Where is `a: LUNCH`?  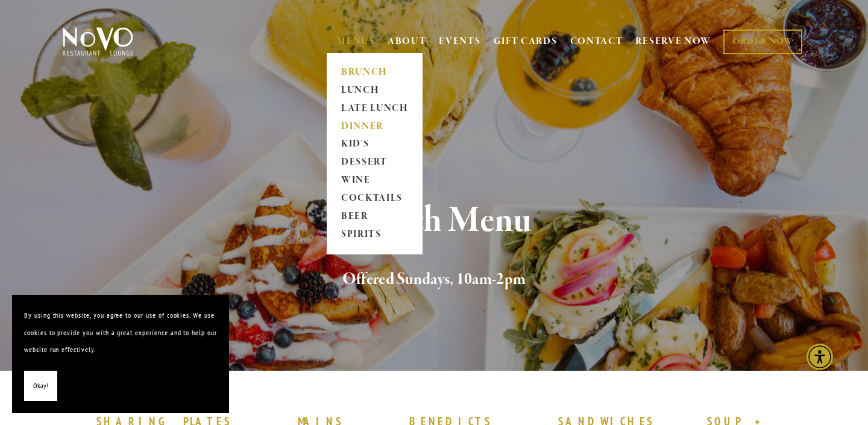
a: LUNCH is located at coordinates (374, 91).